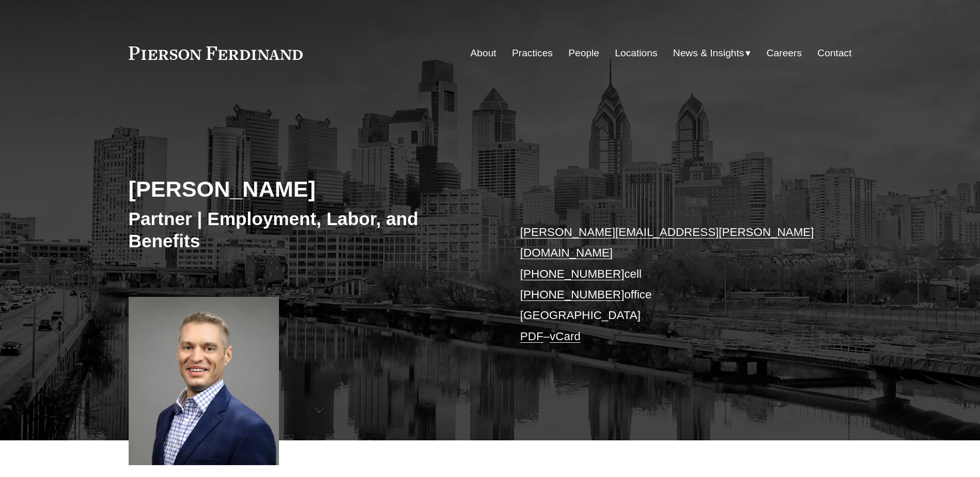 The height and width of the screenshot is (477, 980). What do you see at coordinates (483, 53) in the screenshot?
I see `a: About` at bounding box center [483, 53].